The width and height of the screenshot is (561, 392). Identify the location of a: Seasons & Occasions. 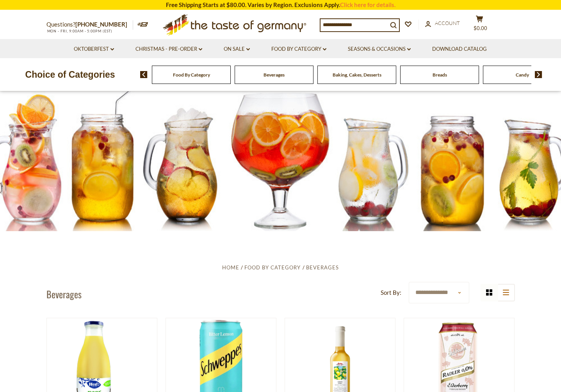
(379, 49).